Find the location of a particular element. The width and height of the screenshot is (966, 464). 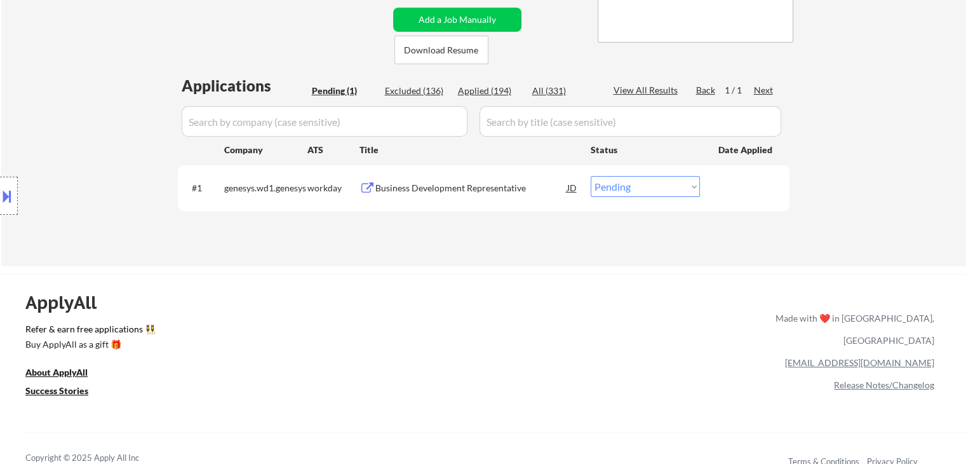

div: Applications is located at coordinates (245, 86).